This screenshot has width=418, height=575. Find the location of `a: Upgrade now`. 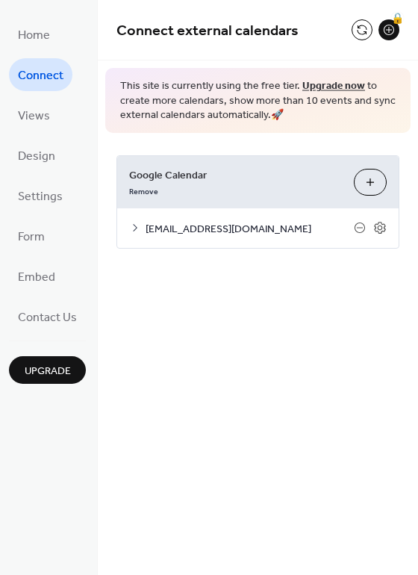

a: Upgrade now is located at coordinates (334, 86).